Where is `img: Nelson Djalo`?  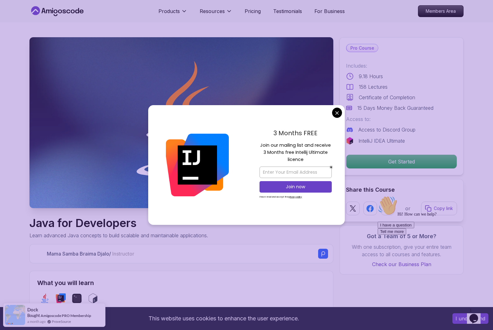
img: Nelson Djalo is located at coordinates (39, 254).